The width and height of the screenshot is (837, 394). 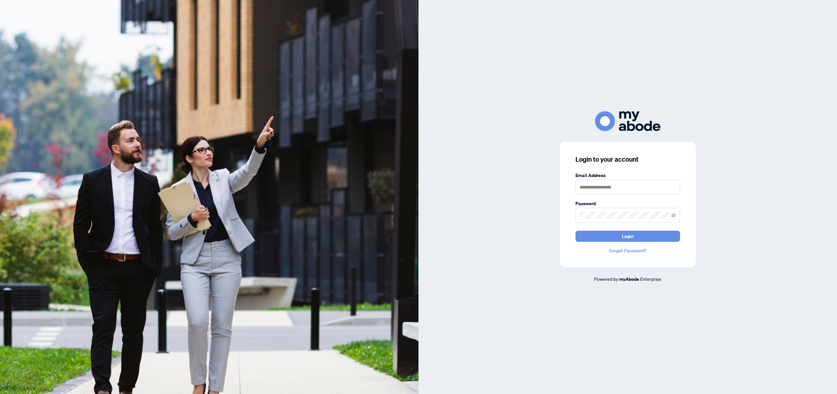 I want to click on label: Email Address, so click(x=628, y=175).